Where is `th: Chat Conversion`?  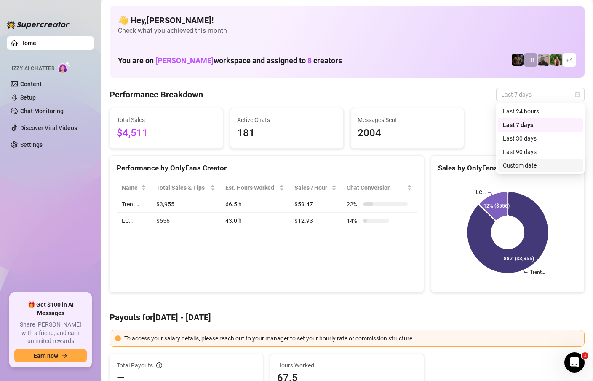 th: Chat Conversion is located at coordinates (379, 188).